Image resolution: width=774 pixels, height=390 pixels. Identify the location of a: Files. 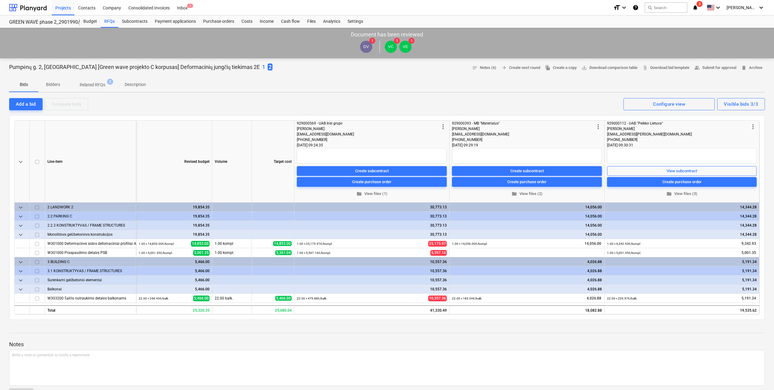
(311, 22).